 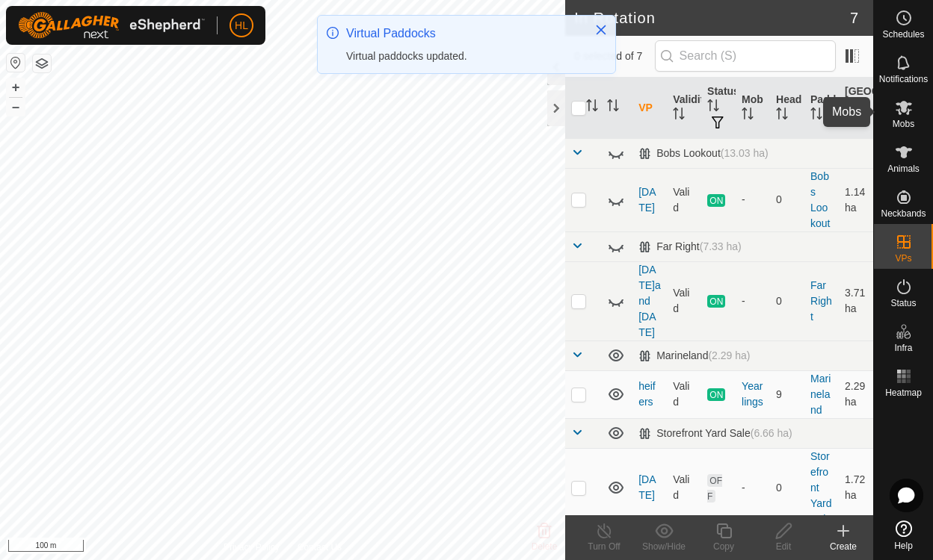 I want to click on td: 1.14 ha, so click(x=856, y=199).